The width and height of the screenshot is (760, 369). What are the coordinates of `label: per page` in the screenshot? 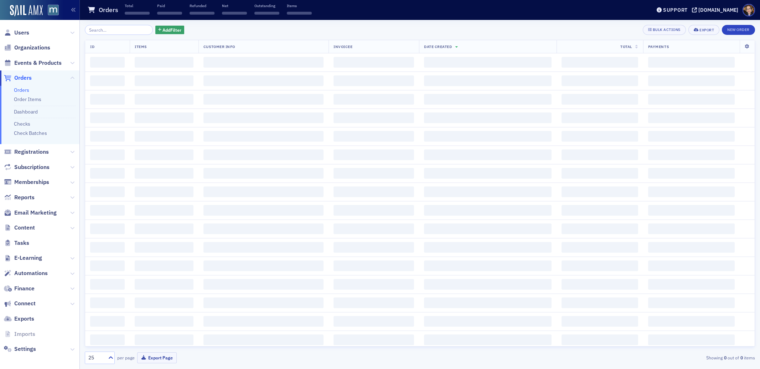 It's located at (126, 358).